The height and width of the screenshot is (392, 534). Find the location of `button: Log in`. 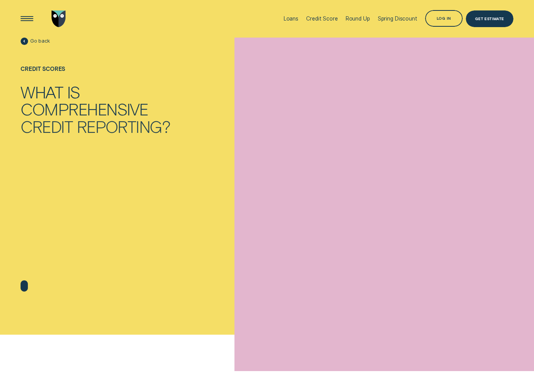

button: Log in is located at coordinates (444, 19).